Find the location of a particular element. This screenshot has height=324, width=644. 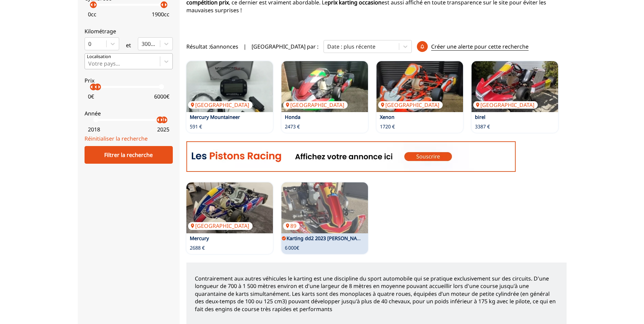

p: 591 € is located at coordinates (196, 127).